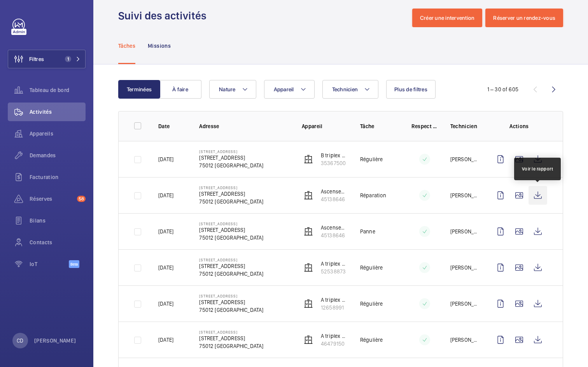 Image resolution: width=588 pixels, height=367 pixels. Describe the element at coordinates (345, 89) in the screenshot. I see `span: Technicien` at that location.